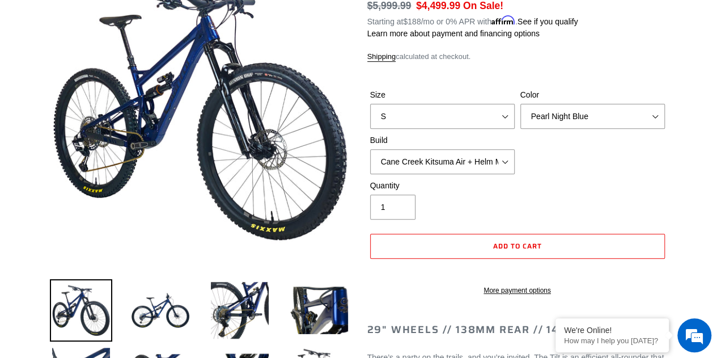 Image resolution: width=717 pixels, height=358 pixels. What do you see at coordinates (412, 22) in the screenshot?
I see `span: $188` at bounding box center [412, 22].